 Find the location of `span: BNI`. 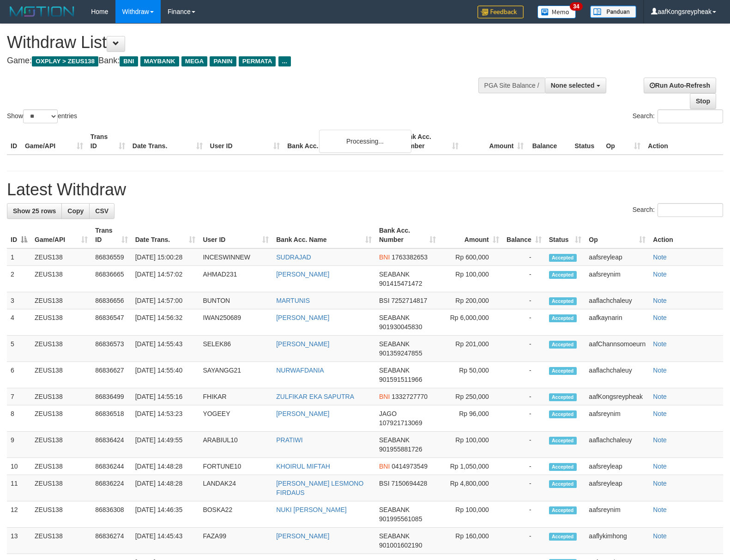

span: BNI is located at coordinates (128, 62).